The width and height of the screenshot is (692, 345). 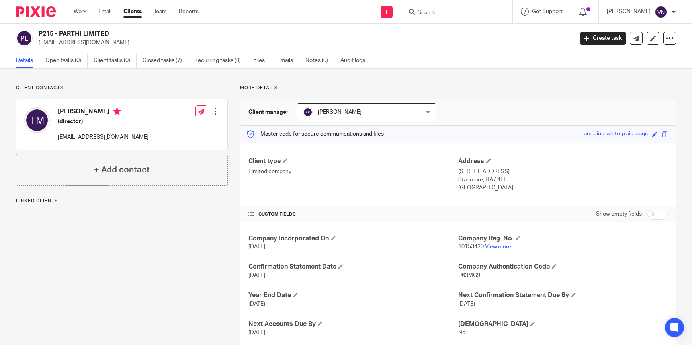 What do you see at coordinates (453, 13) in the screenshot?
I see `input: Search` at bounding box center [453, 13].